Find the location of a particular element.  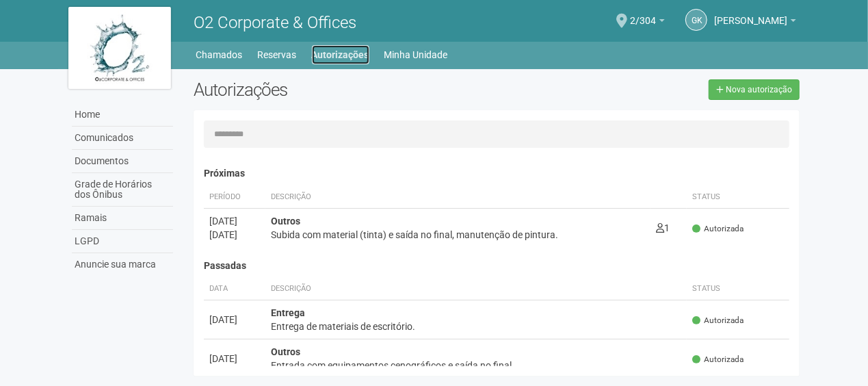

a: Home is located at coordinates (122, 115).